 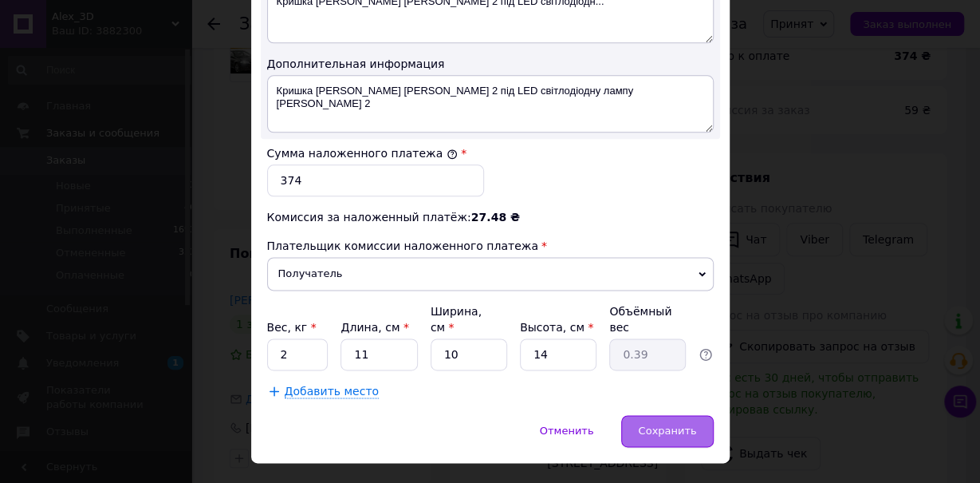 I want to click on label: Вес, кг, so click(x=292, y=327).